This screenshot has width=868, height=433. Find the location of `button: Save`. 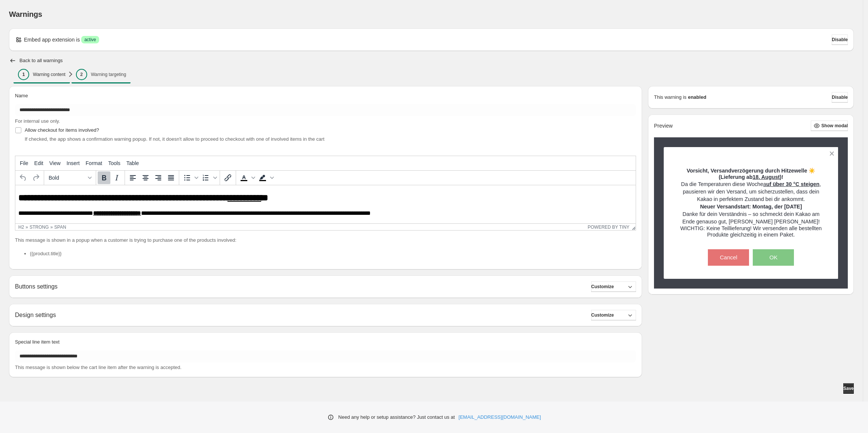

button: Save is located at coordinates (848, 388).